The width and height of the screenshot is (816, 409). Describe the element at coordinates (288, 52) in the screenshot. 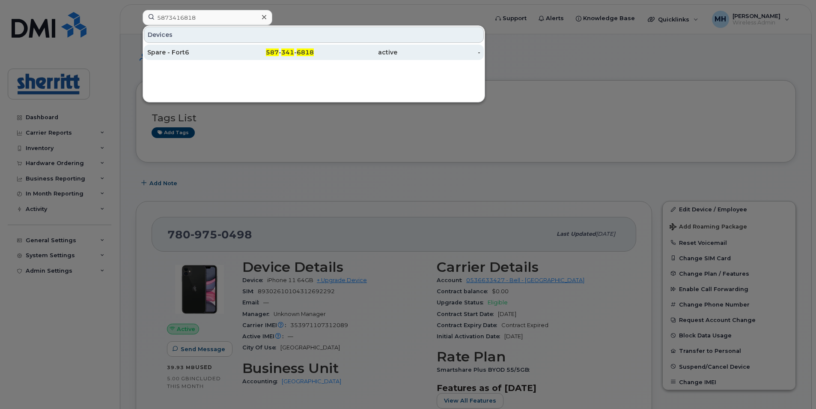

I see `span: 341` at that location.